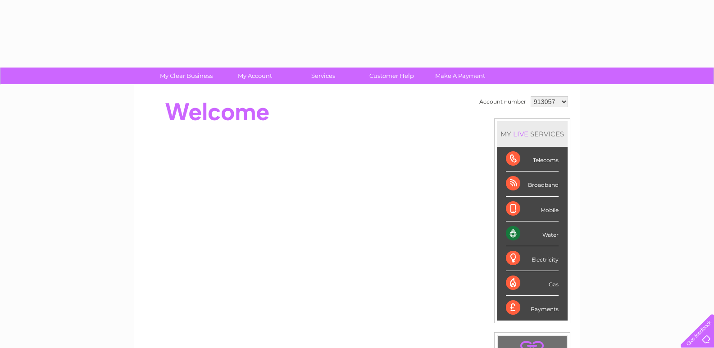 Image resolution: width=714 pixels, height=348 pixels. I want to click on div: Telecoms, so click(532, 159).